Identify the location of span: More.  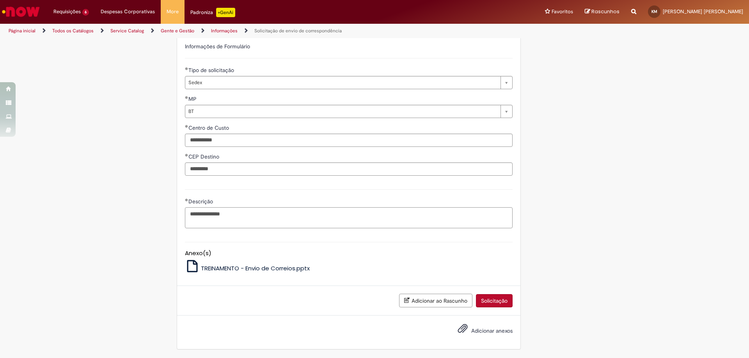
(172, 12).